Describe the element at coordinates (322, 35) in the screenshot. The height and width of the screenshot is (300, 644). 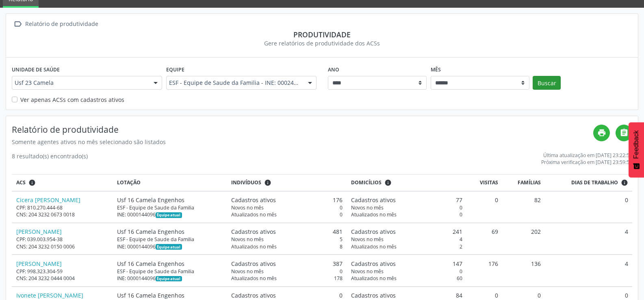
I see `div: Produtividade` at that location.